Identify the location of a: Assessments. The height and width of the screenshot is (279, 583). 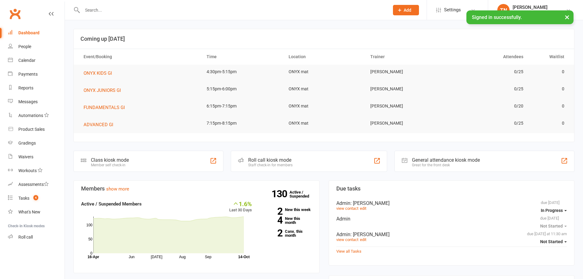
(36, 184).